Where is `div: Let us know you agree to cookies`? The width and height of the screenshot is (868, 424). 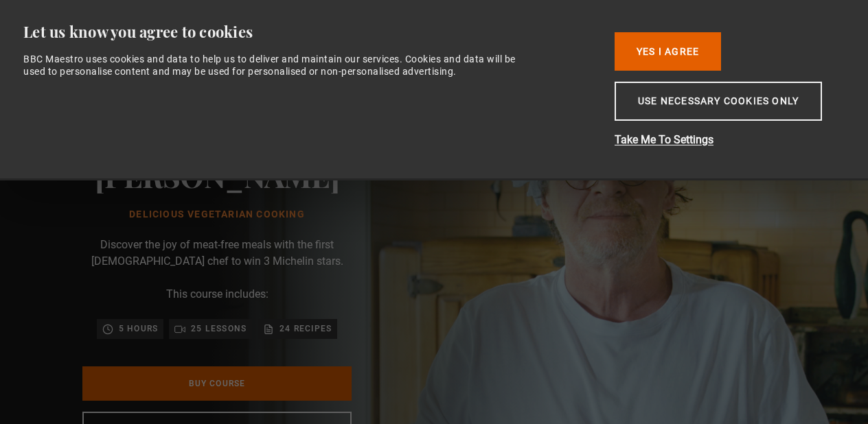 div: Let us know you agree to cookies is located at coordinates (308, 31).